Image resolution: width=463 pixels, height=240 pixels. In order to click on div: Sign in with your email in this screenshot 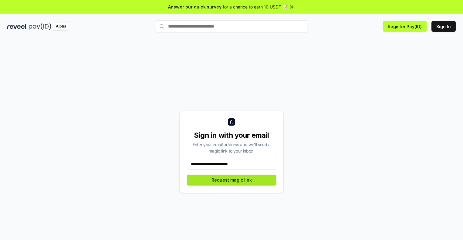, I will do `click(231, 136)`.